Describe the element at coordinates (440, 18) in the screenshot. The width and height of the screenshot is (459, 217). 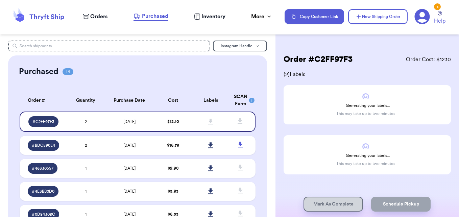
I see `a: Help` at that location.